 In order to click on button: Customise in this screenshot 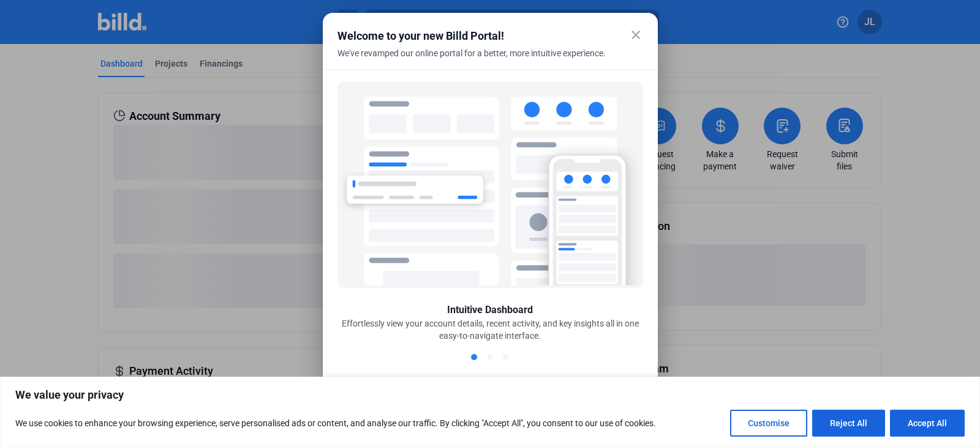, I will do `click(769, 424)`.